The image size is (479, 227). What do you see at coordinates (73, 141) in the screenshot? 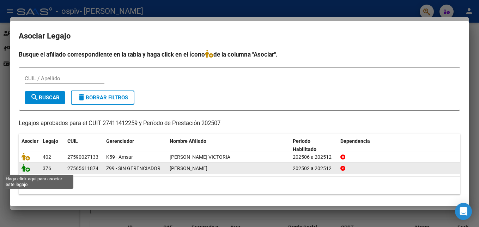
I see `span: CUIL` at bounding box center [73, 141].